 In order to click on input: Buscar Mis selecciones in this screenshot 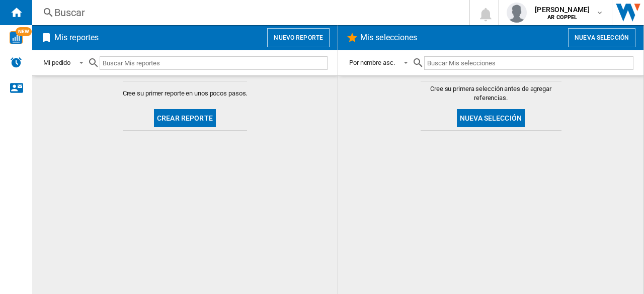, I will do `click(529, 63)`.